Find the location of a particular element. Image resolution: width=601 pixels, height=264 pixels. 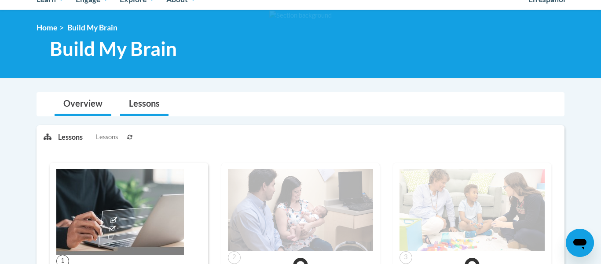

span: Lessons is located at coordinates (107, 137).